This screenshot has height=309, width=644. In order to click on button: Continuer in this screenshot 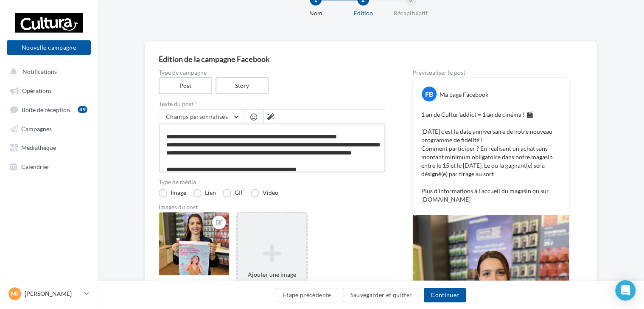, I will do `click(444, 295)`.